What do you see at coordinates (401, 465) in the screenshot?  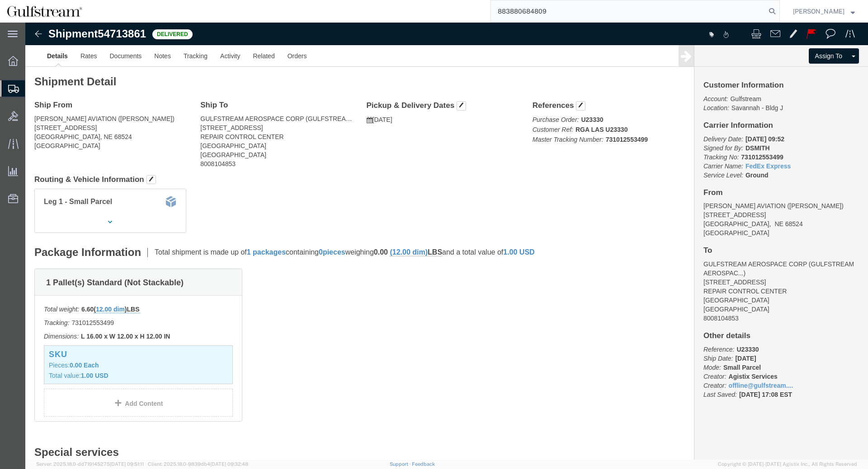 I see `a: Support` at bounding box center [401, 465].